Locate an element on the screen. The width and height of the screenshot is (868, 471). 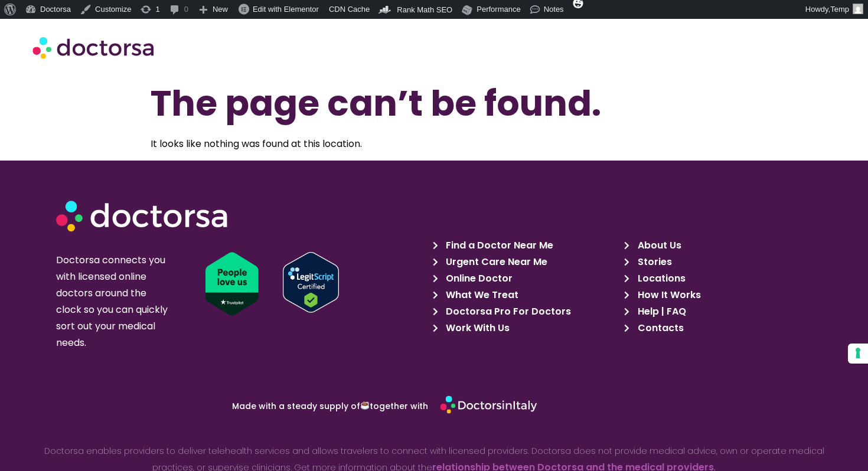
p: Doctorsa connects you with licensed online doctors around the clock so you can quickly sort out y... is located at coordinates (114, 301).